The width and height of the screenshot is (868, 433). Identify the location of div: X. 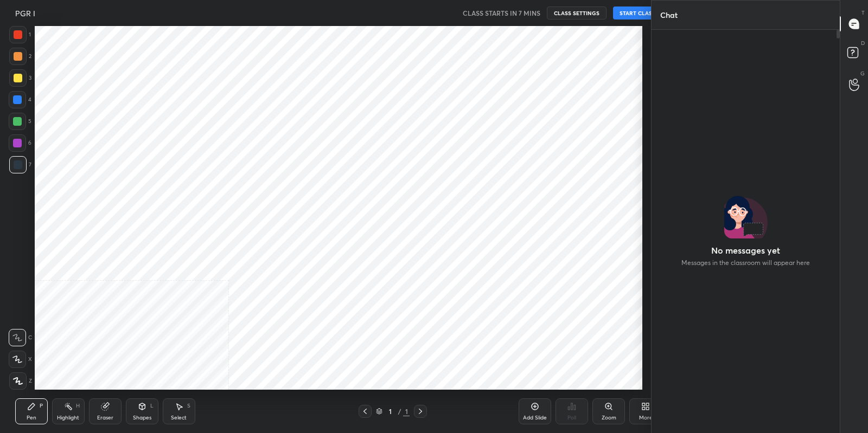
(20, 360).